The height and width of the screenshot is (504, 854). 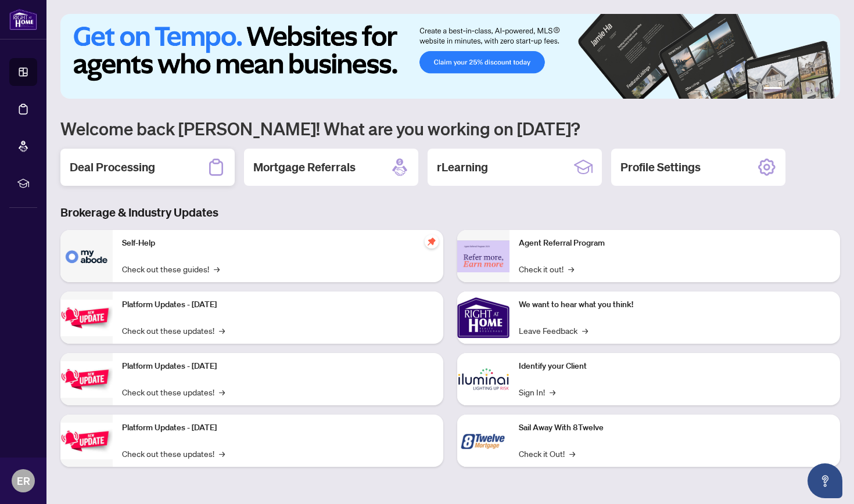 What do you see at coordinates (171, 269) in the screenshot?
I see `a: Check out these guides!→` at bounding box center [171, 269].